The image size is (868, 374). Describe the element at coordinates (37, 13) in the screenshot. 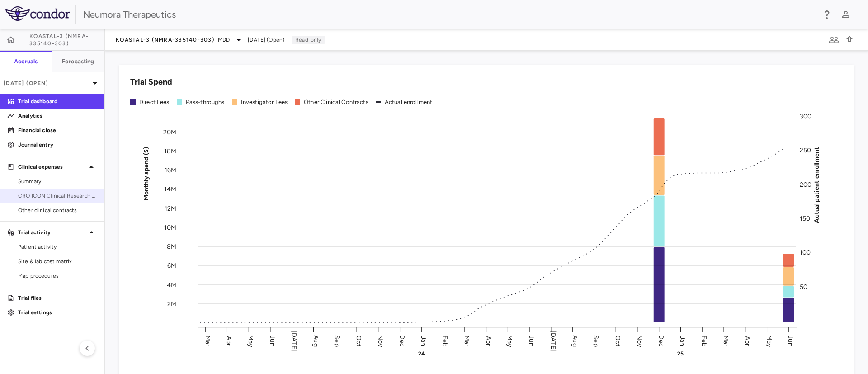

I see `img: logo-full-SnFGN8VE.png` at that location.